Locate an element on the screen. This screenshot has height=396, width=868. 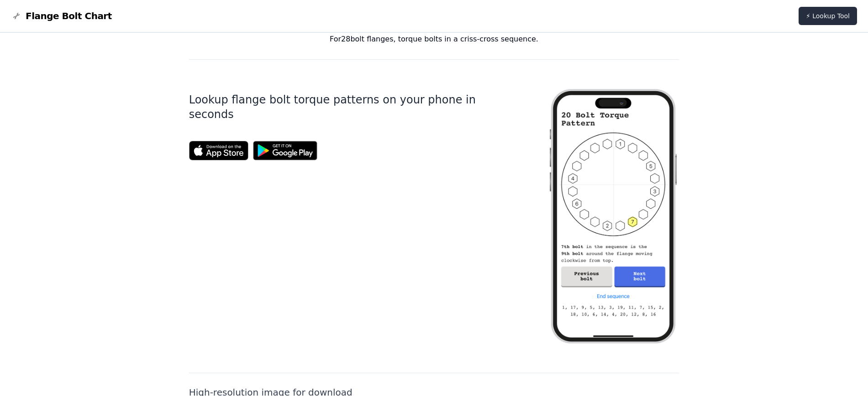
h1: Lookup flange bolt torque patterns on your phone in seconds is located at coordinates (354, 107).